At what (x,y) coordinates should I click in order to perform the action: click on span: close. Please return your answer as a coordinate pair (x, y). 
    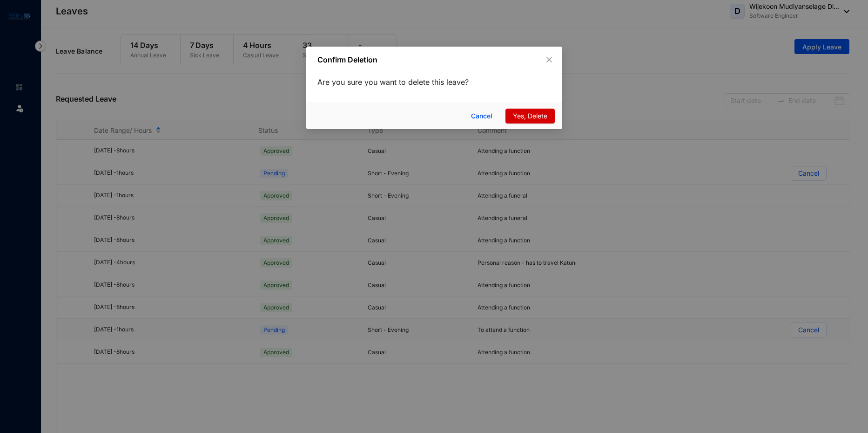
    Looking at the image, I should click on (549, 59).